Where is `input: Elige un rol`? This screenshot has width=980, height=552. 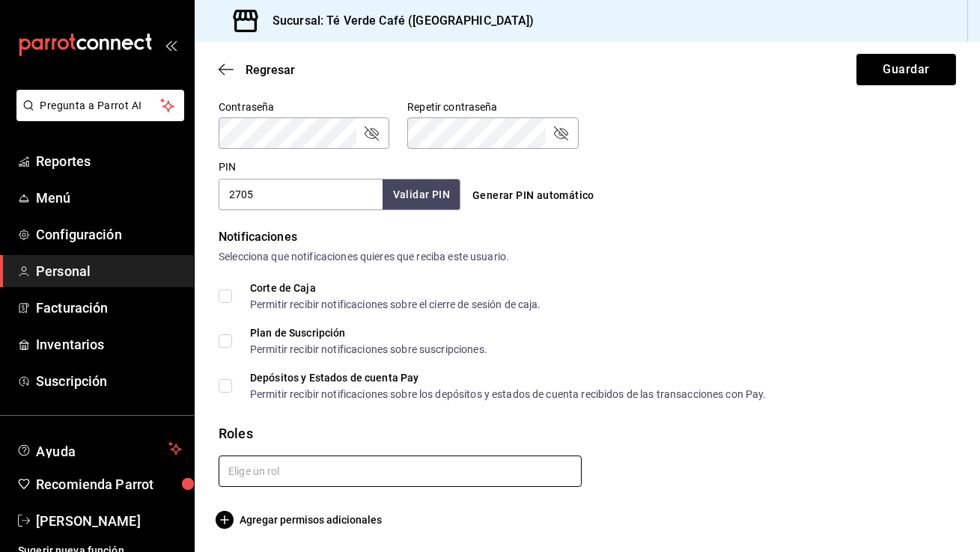
input: Elige un rol is located at coordinates (400, 471).